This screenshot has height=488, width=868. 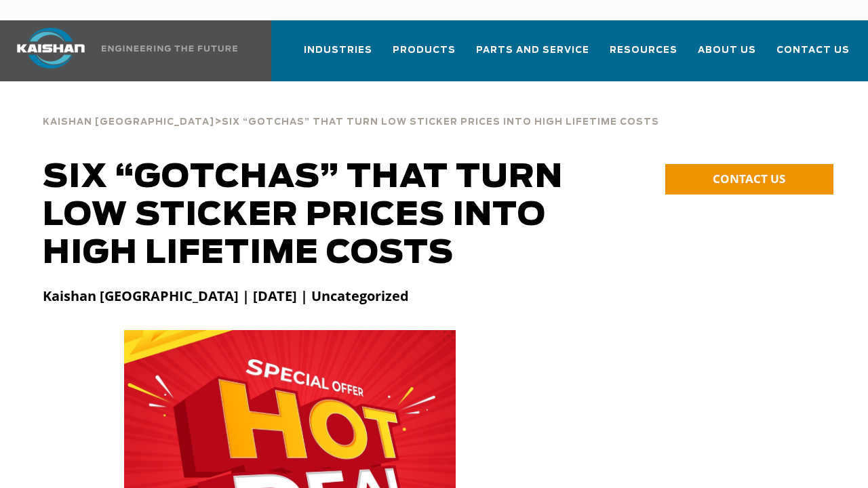 I want to click on a: Resources, so click(x=644, y=56).